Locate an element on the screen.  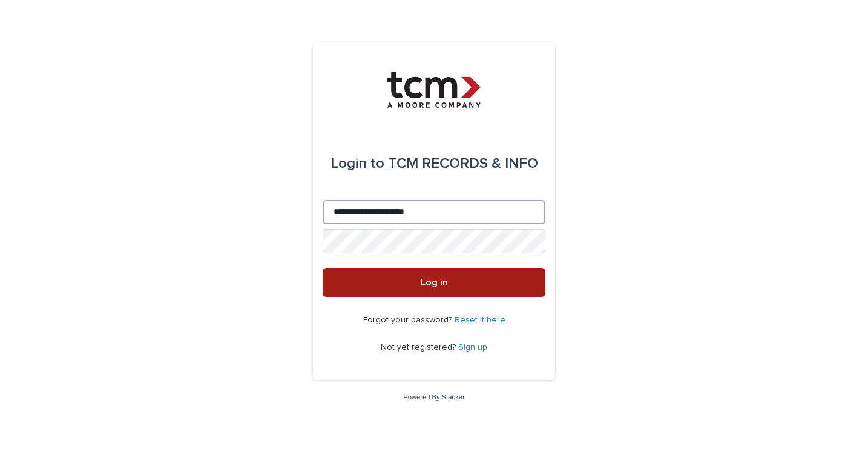
a: Sign up is located at coordinates (472, 347).